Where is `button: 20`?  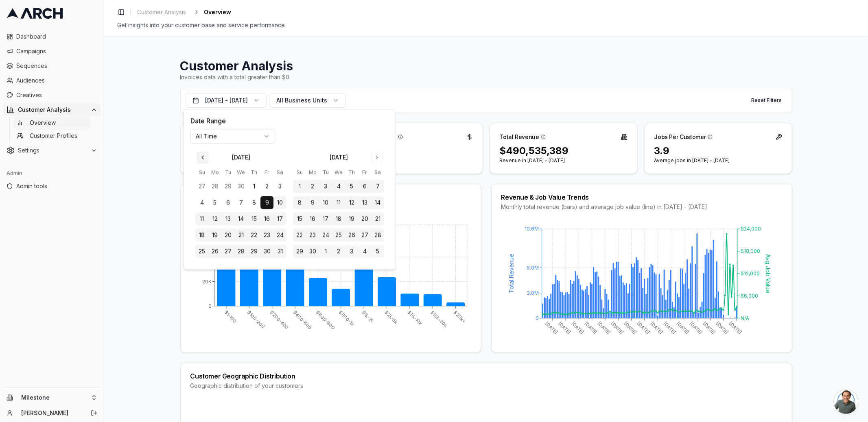
button: 20 is located at coordinates (228, 235).